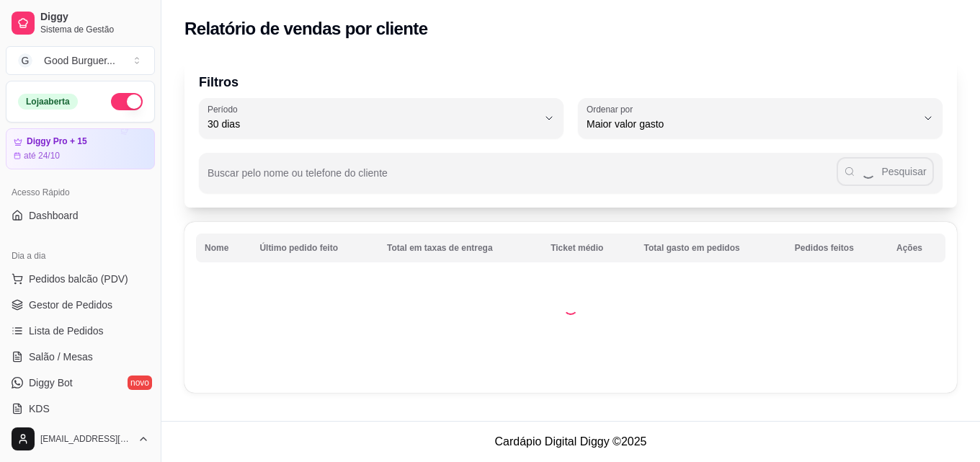 This screenshot has width=980, height=462. Describe the element at coordinates (127, 102) in the screenshot. I see `button: Alterar Status` at that location.